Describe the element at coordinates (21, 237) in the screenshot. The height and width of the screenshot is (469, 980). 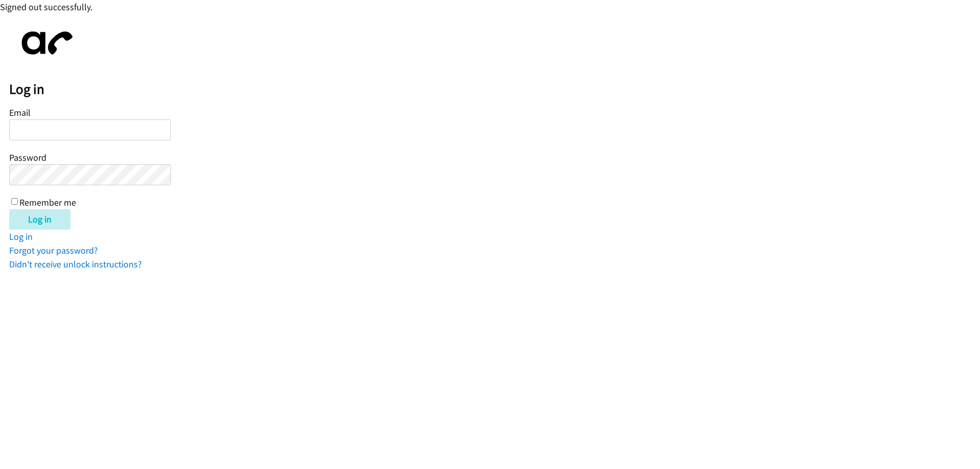
I see `a: Log in` at that location.